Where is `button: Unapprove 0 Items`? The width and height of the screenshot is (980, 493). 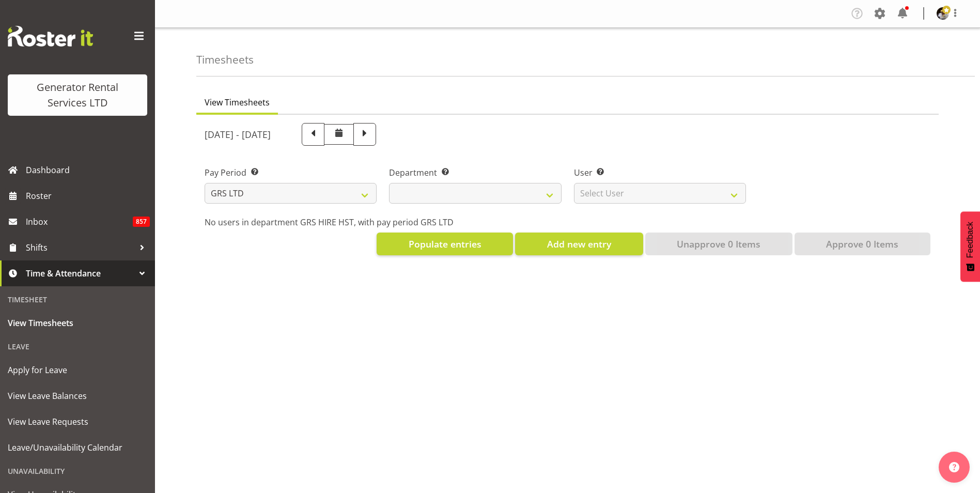 button: Unapprove 0 Items is located at coordinates (719, 244).